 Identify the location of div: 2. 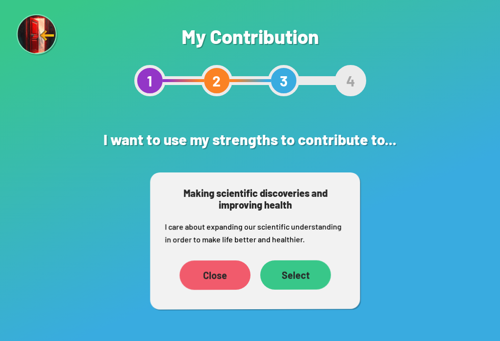
(217, 81).